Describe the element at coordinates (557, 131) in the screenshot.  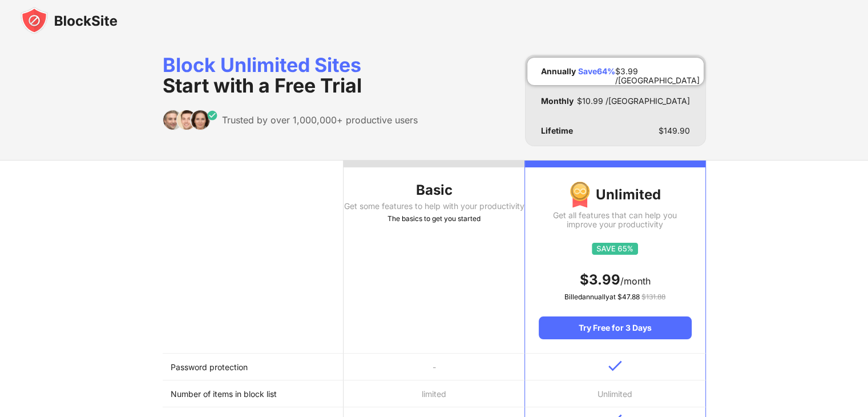
I see `div: Lifetime` at that location.